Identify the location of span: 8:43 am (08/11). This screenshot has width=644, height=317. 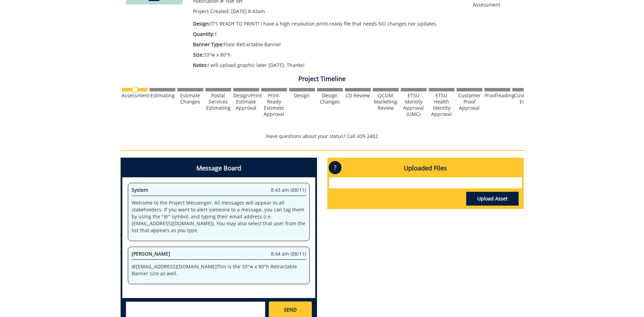
(288, 190).